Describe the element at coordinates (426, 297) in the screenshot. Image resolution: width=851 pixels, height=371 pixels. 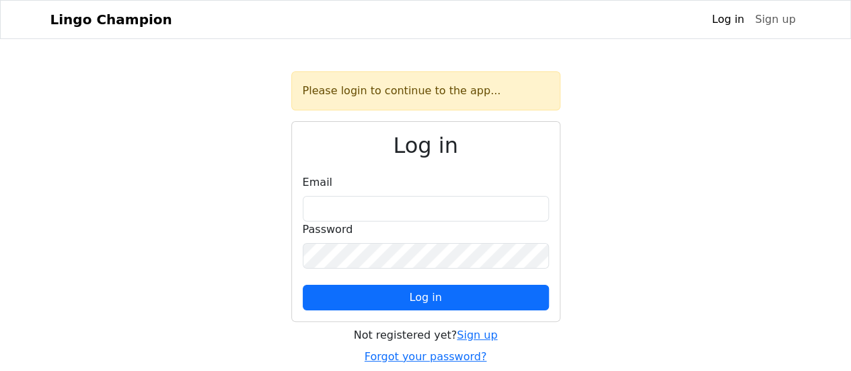
I see `button: Log in` at that location.